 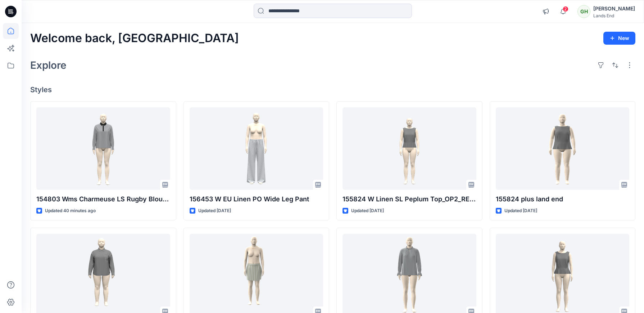 What do you see at coordinates (256, 199) in the screenshot?
I see `p: 156453 W EU Linen PO Wide Leg Pant` at bounding box center [256, 199].